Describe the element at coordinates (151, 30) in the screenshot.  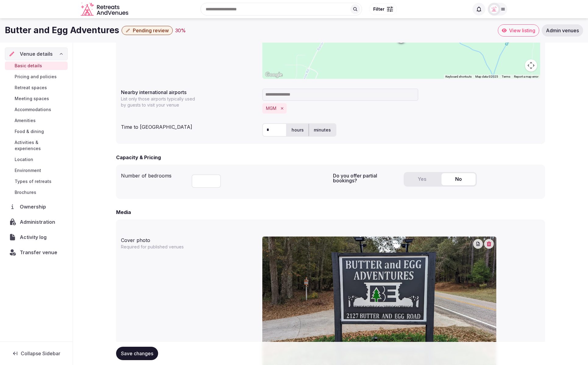
I see `span: Pending review` at that location.